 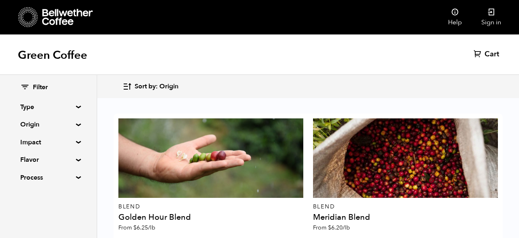 What do you see at coordinates (144, 227) in the screenshot?
I see `bdi: 6.25` at bounding box center [144, 227].